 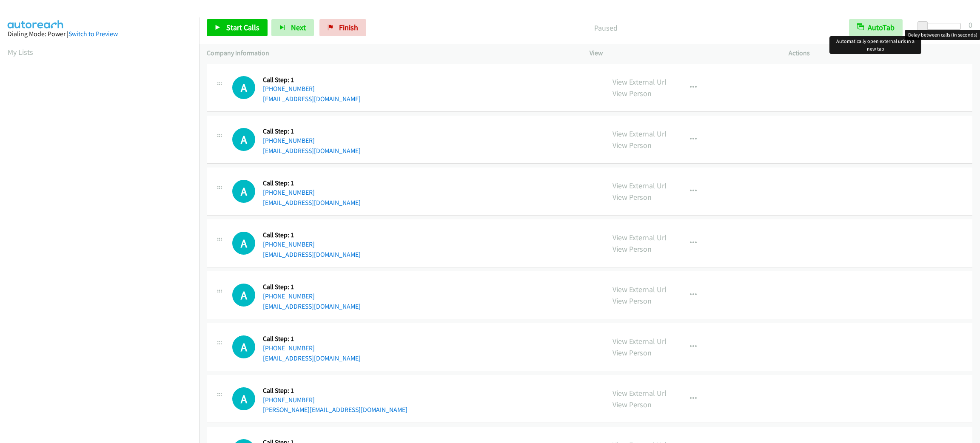 I want to click on a: Start Calls, so click(x=237, y=28).